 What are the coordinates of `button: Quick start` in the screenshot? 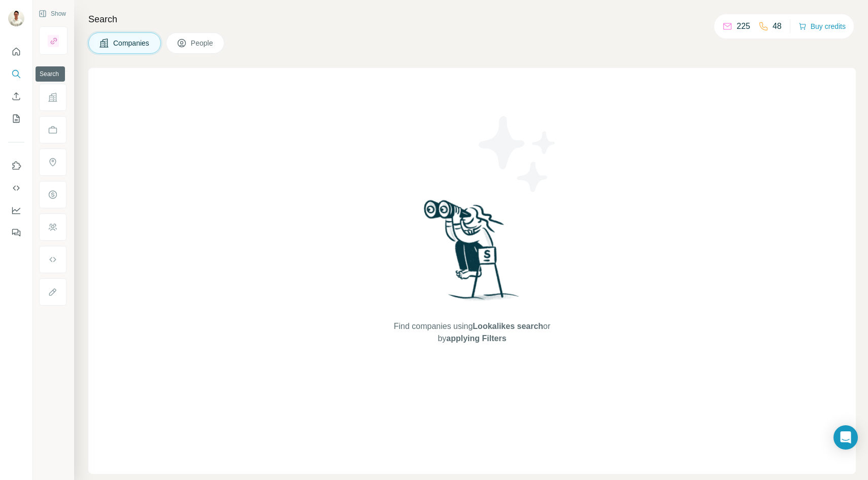 It's located at (16, 51).